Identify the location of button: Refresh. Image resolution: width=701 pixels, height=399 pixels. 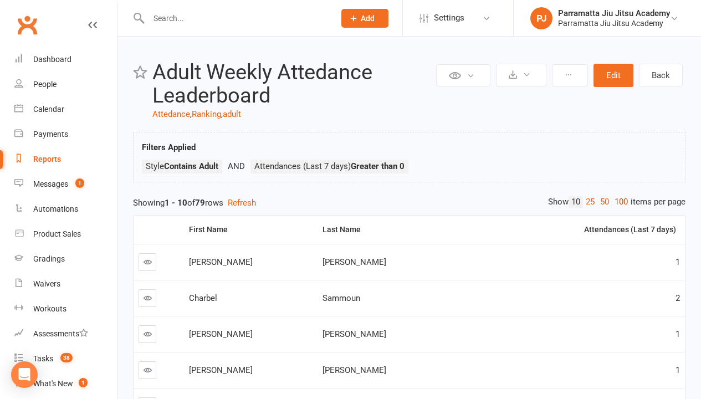
(242, 203).